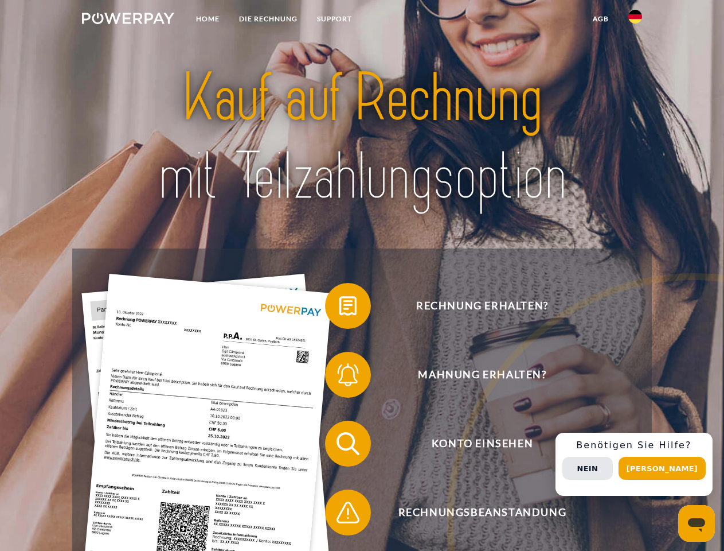 This screenshot has height=551, width=724. I want to click on span: Konto einsehen, so click(482, 443).